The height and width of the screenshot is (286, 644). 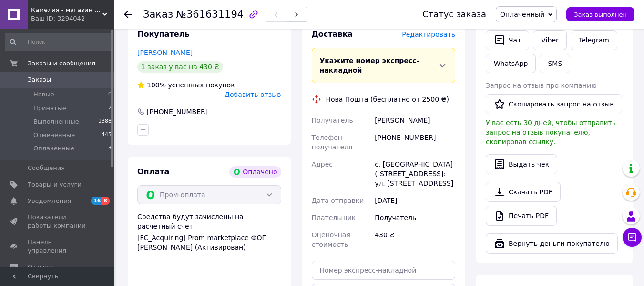 What do you see at coordinates (549, 40) in the screenshot?
I see `a: Viber` at bounding box center [549, 40].